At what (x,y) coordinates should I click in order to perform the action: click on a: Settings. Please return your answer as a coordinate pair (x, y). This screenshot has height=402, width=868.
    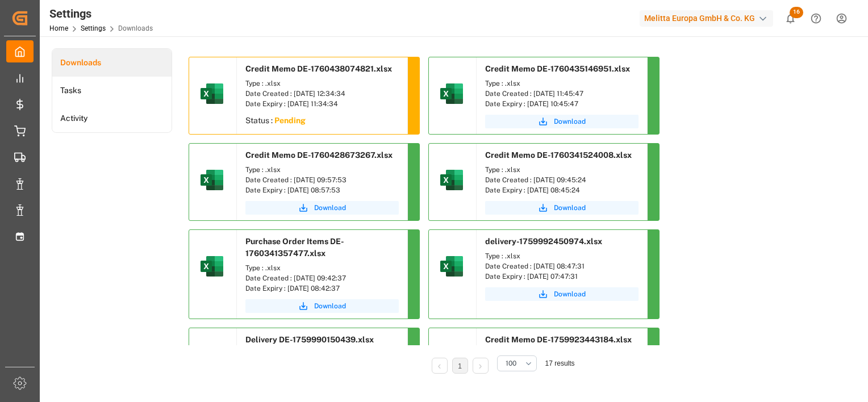
    Looking at the image, I should click on (93, 28).